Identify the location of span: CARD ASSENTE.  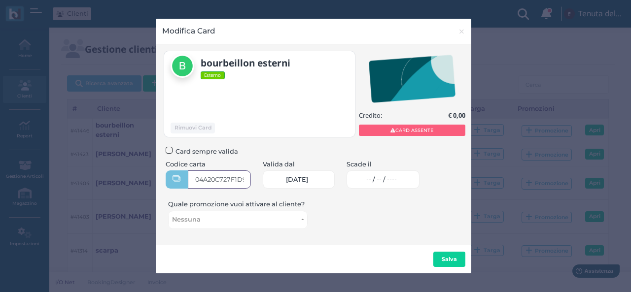
(412, 130).